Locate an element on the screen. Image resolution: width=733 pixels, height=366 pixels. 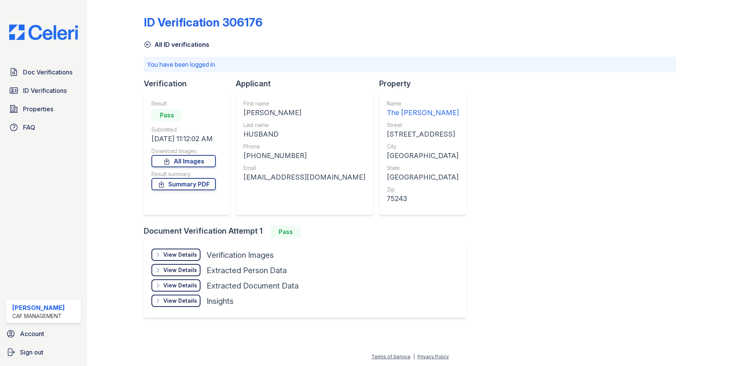
div: Verification is located at coordinates (190, 84).